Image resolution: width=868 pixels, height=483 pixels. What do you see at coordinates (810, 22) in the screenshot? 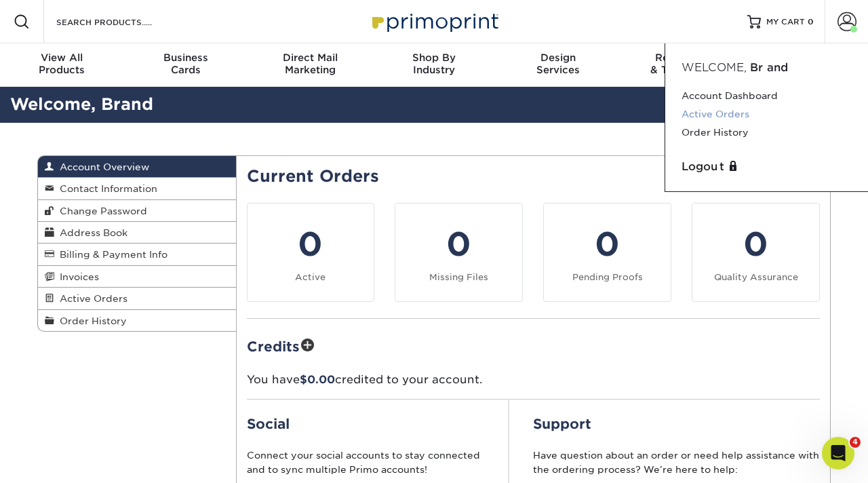
I see `span: 0` at bounding box center [810, 22].